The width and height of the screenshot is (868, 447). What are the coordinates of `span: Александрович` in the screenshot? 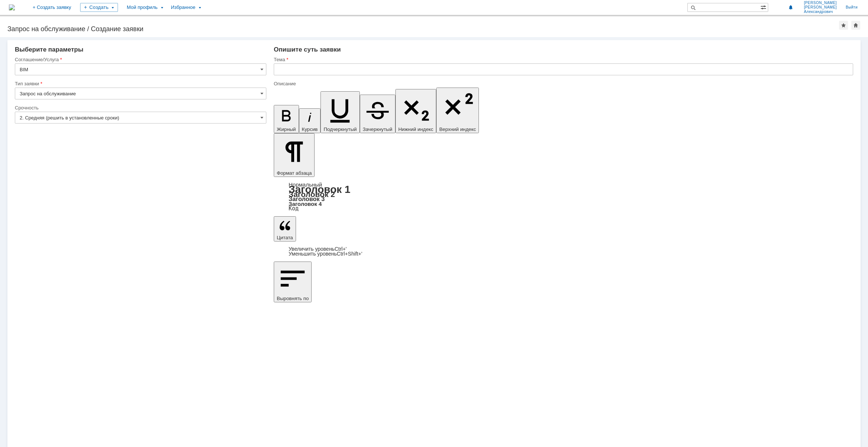 It's located at (820, 12).